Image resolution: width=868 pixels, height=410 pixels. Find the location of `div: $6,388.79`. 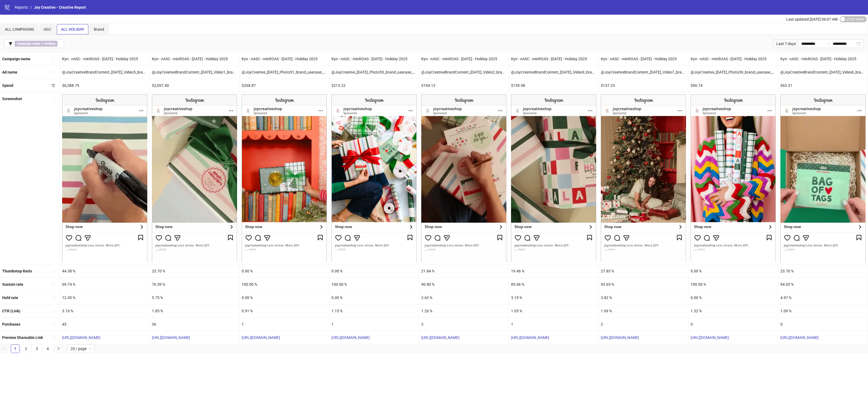

div: $6,388.79 is located at coordinates (105, 86).